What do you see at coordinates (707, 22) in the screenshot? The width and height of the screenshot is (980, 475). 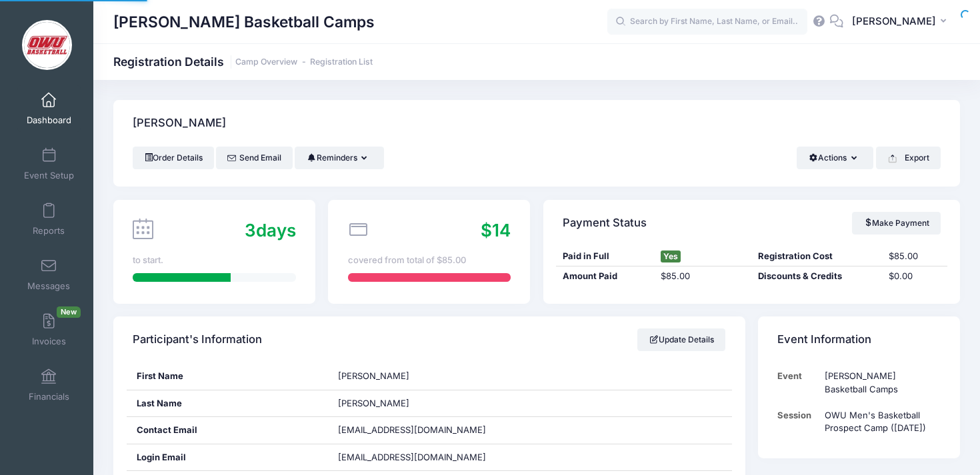 I see `input: Search by First Name, Last Name, or Email...` at bounding box center [707, 22].